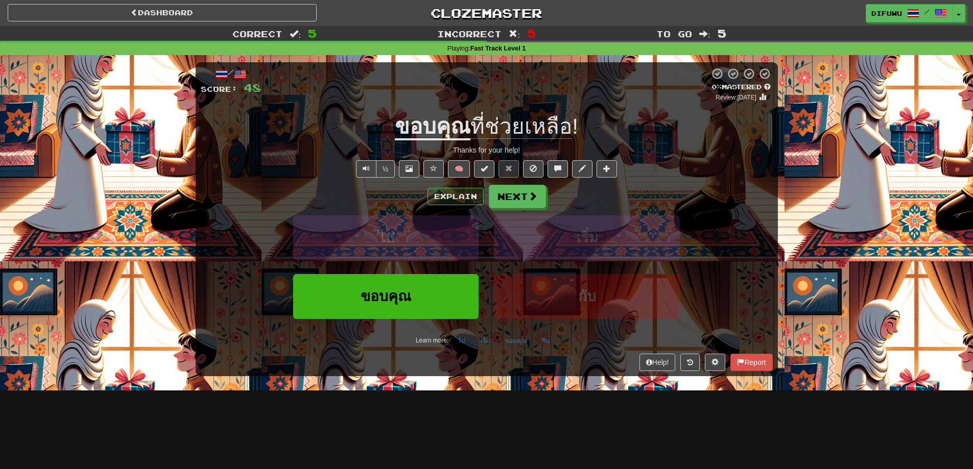 Image resolution: width=973 pixels, height=469 pixels. I want to click on span: เริ่ม, so click(587, 237).